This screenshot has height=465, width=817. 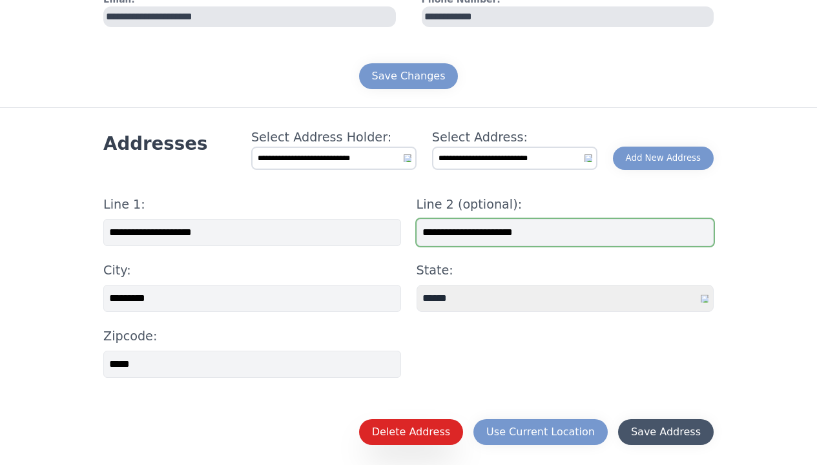 I want to click on h4: Select Address Holder:, so click(x=334, y=138).